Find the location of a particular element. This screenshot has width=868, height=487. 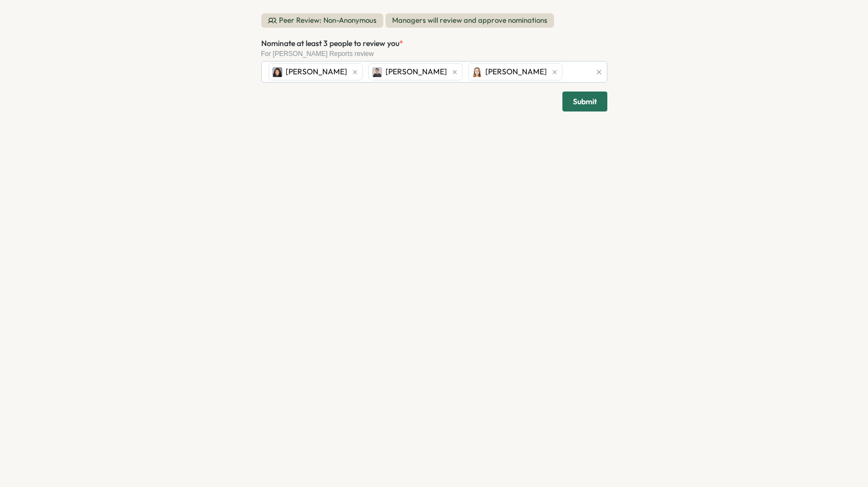

img: Friederike Giese is located at coordinates (477, 72).